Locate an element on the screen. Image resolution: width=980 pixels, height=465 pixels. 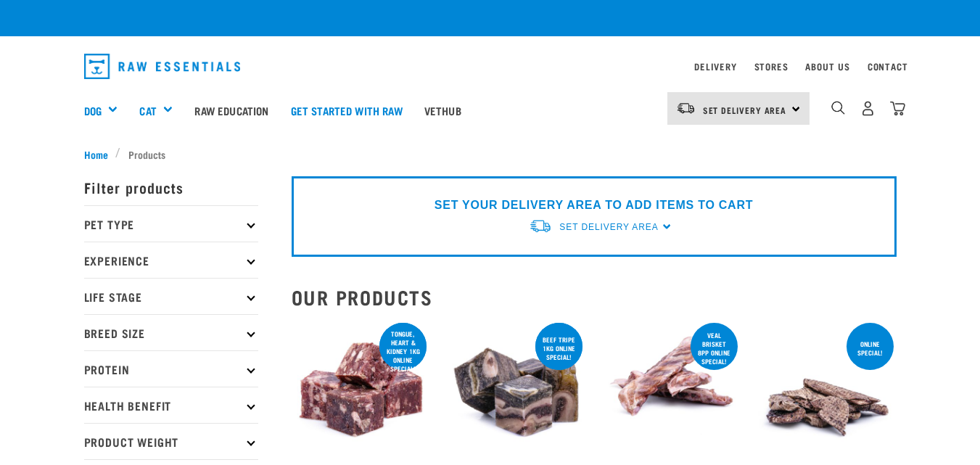
a: Delivery is located at coordinates (715, 66).